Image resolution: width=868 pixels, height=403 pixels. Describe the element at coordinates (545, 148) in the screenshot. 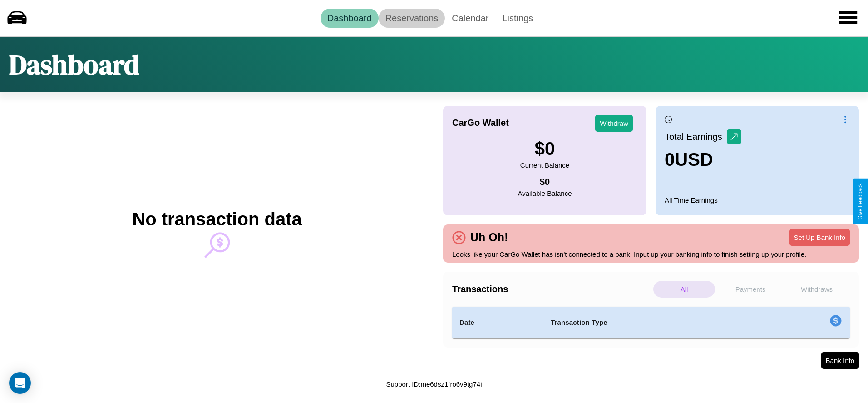

I see `h3: $ 0` at that location.